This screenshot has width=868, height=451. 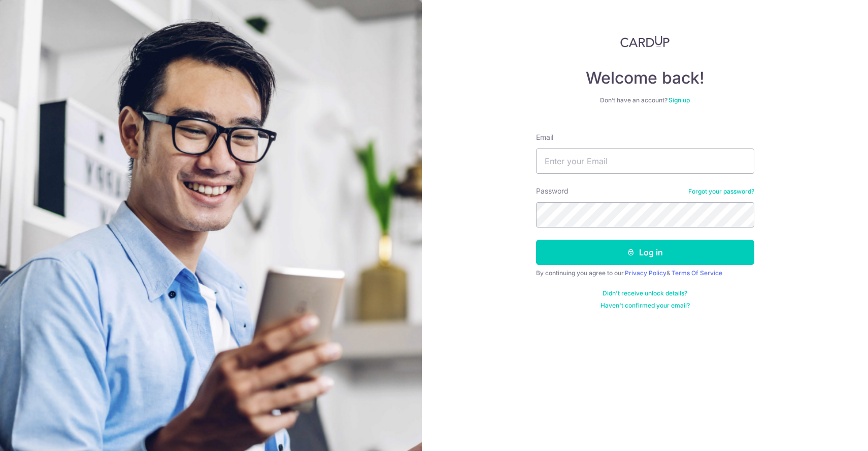 I want to click on div: Don’t have an account?, so click(x=645, y=101).